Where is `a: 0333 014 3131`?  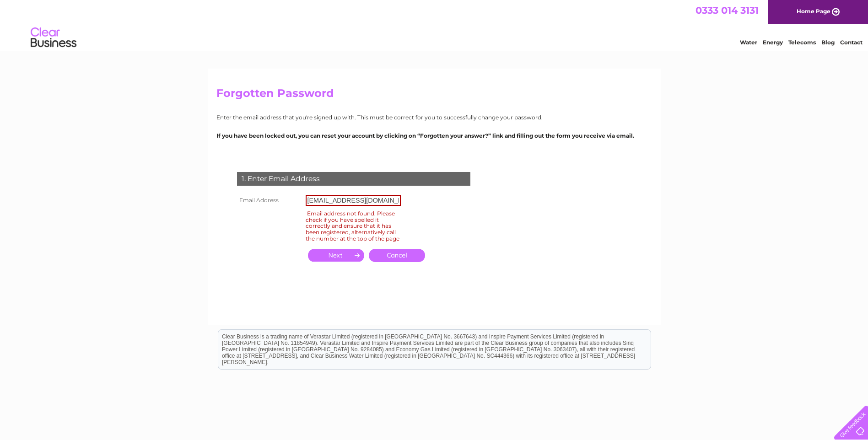
a: 0333 014 3131 is located at coordinates (727, 10).